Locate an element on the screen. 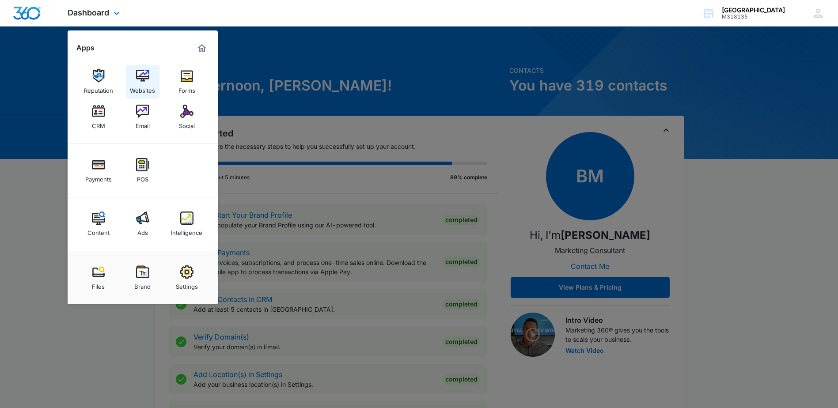 This screenshot has height=408, width=838. div: Social is located at coordinates (187, 124).